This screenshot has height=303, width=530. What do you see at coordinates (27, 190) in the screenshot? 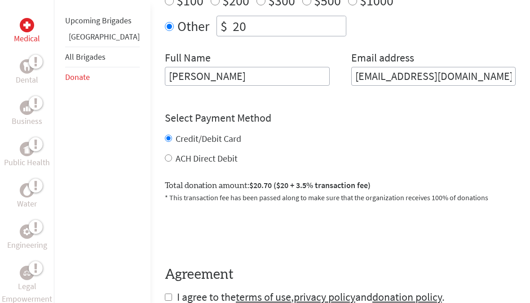
I see `div: Water` at bounding box center [27, 190].